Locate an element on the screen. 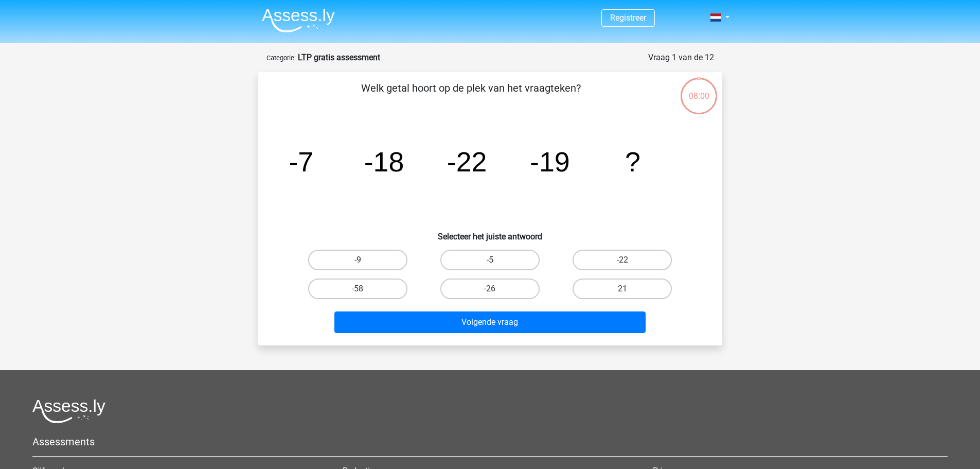 This screenshot has width=980, height=469. div: 08:00 is located at coordinates (699, 90).